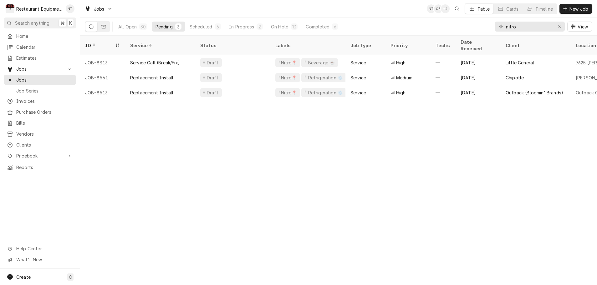  What do you see at coordinates (103, 63) in the screenshot?
I see `div: JOB-8813` at bounding box center [103, 63].